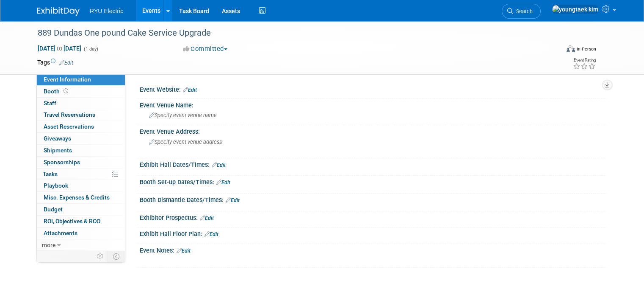 The image size is (644, 295). What do you see at coordinates (576, 9) in the screenshot?
I see `img: youngtaek kim` at bounding box center [576, 9].